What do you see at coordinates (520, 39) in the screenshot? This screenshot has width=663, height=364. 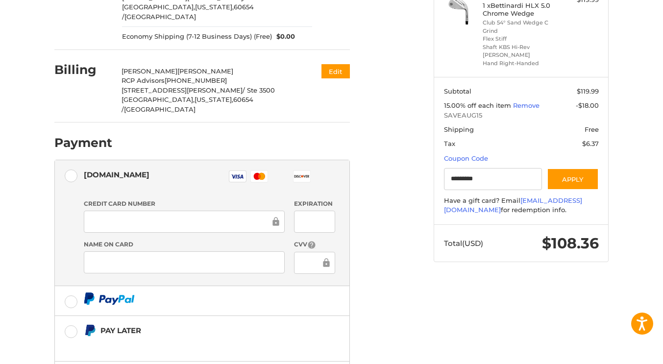 I see `li: Flex Stiff` at bounding box center [520, 39].